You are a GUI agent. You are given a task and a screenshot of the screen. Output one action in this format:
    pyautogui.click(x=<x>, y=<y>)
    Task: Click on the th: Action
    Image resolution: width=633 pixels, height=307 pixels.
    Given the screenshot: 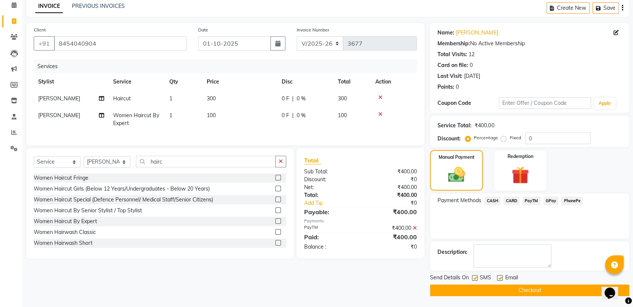 What is the action you would take?
    pyautogui.click(x=393, y=82)
    